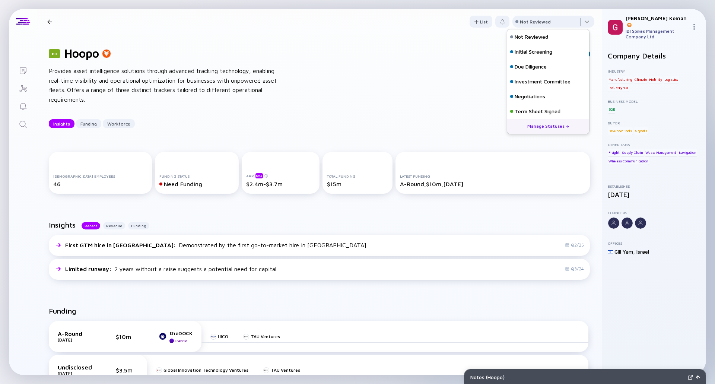 The height and width of the screenshot is (384, 715). Describe the element at coordinates (127, 337) in the screenshot. I see `div: $10m` at that location.